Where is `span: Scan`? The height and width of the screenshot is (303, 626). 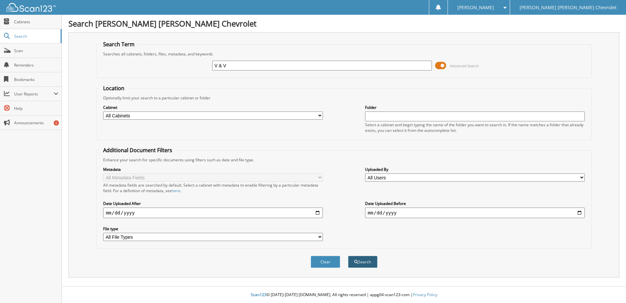
span: Scan is located at coordinates (36, 50).